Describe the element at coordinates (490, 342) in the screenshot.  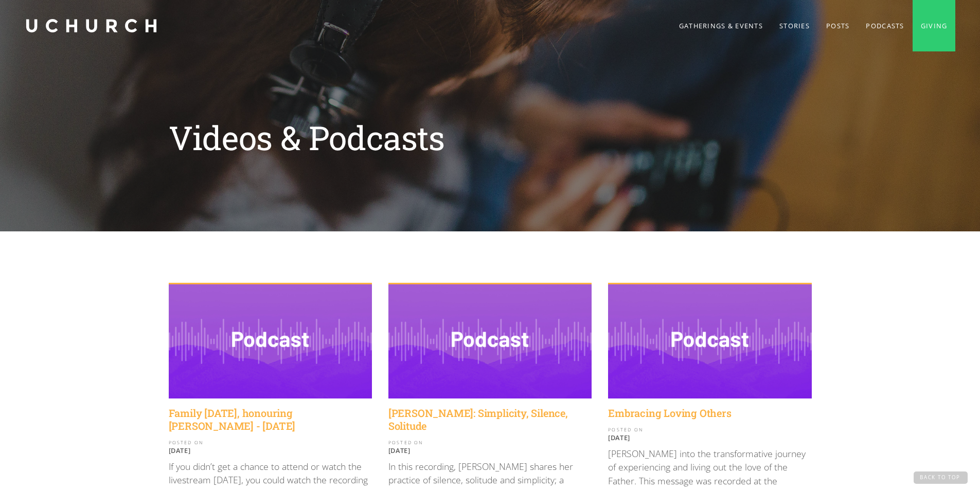
I see `img: Helene King: Simplicity, Silence, Solitude` at that location.